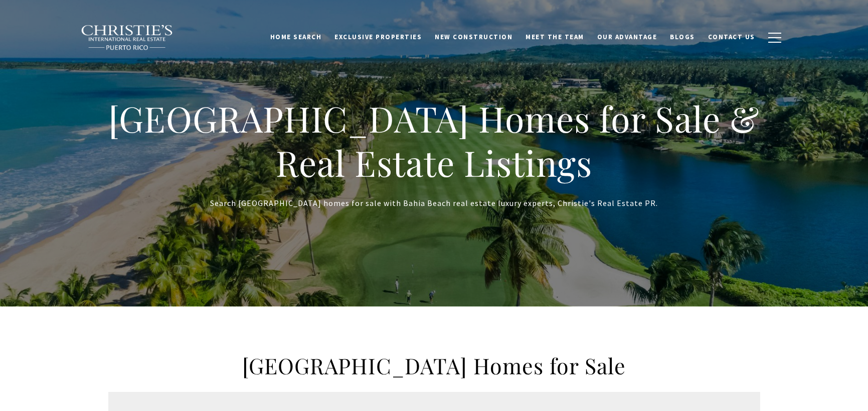 The image size is (868, 411). What do you see at coordinates (473, 37) in the screenshot?
I see `span: New Construction` at bounding box center [473, 37].